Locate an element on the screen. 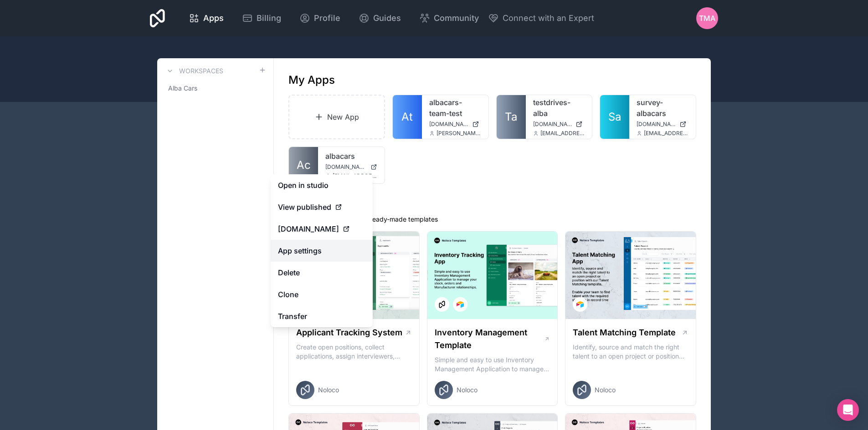 The width and height of the screenshot is (868, 430). div: Open Intercom Messenger is located at coordinates (848, 410).